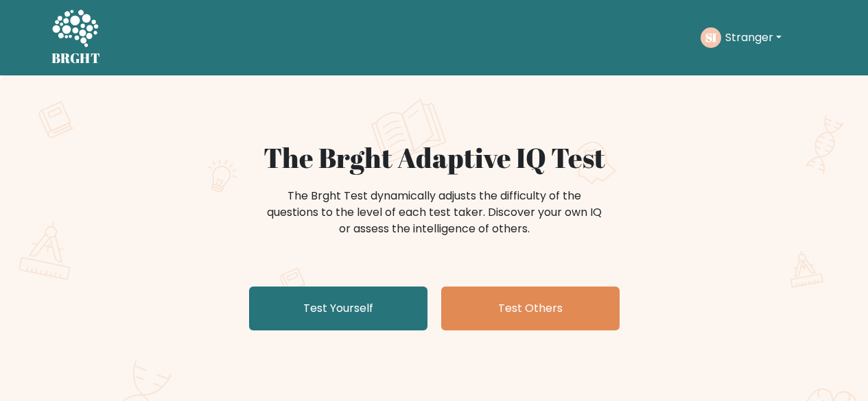 The width and height of the screenshot is (868, 401). What do you see at coordinates (434, 157) in the screenshot?
I see `h1: The Brght Adaptive IQ Test` at bounding box center [434, 157].